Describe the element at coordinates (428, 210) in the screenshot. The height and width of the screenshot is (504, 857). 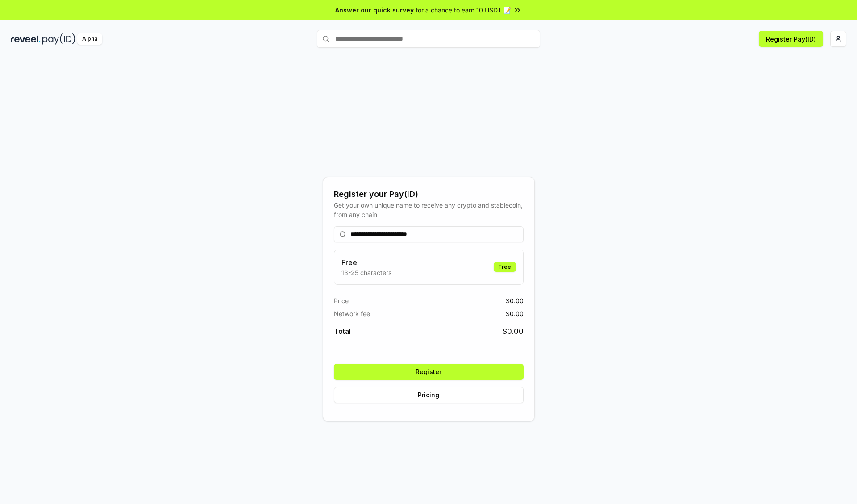
I see `div: Get your own unique name to receive any crypto and stablecoin, from any chain` at that location.